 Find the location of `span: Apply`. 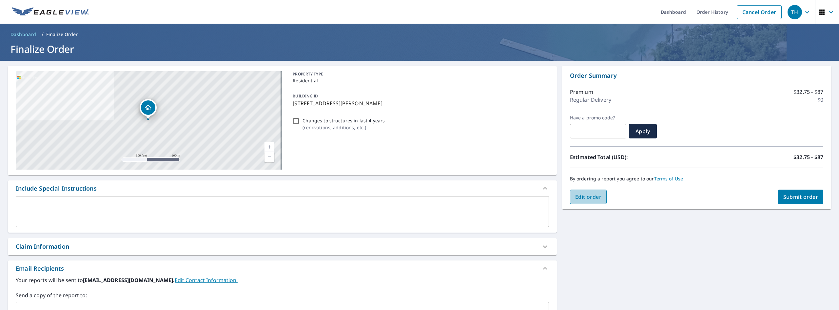

span: Apply is located at coordinates (643, 131).